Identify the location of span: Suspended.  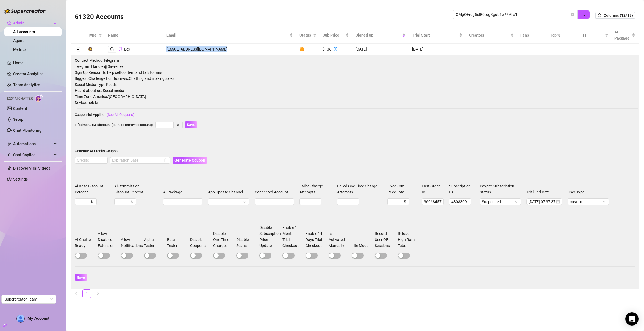
(500, 202).